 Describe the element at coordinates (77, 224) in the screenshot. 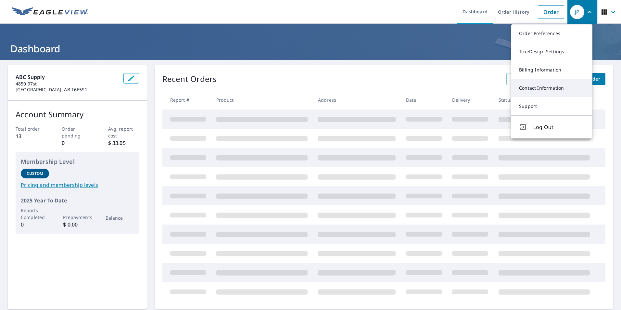

I see `p: $ 0.00` at that location.